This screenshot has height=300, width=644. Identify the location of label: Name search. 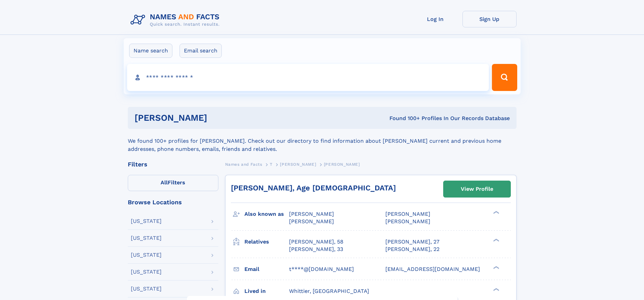
(151, 51).